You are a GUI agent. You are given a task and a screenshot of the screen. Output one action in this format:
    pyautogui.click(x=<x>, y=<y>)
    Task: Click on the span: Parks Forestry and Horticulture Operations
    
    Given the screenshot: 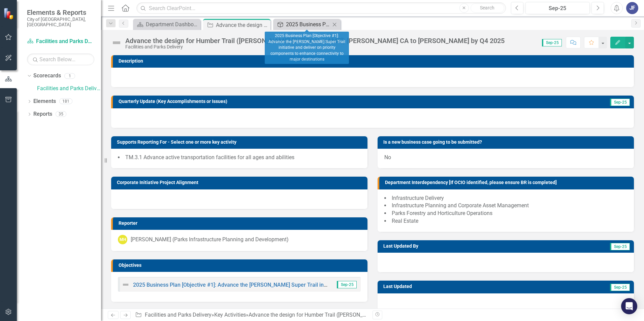 What is the action you would take?
    pyautogui.click(x=442, y=213)
    